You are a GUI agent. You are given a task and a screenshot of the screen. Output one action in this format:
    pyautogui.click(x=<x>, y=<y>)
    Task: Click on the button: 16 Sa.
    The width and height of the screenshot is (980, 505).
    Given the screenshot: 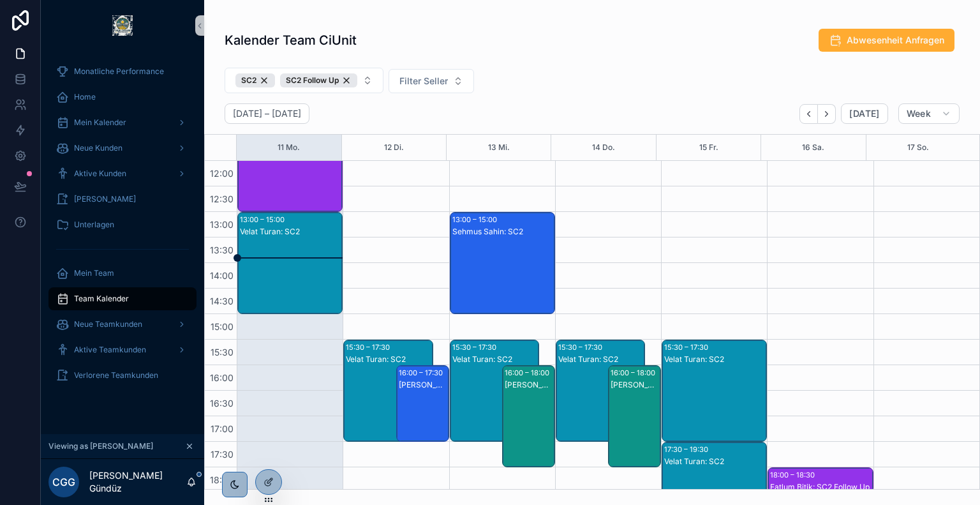 What is the action you would take?
    pyautogui.click(x=813, y=148)
    